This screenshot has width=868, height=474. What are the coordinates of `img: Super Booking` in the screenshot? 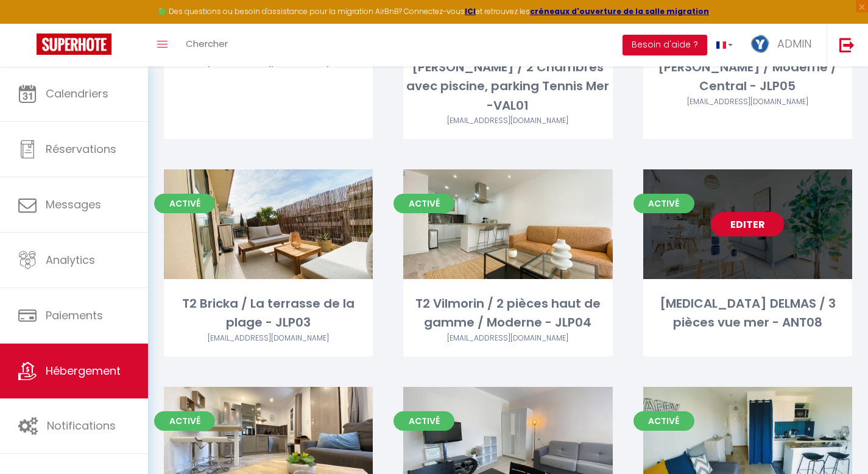 It's located at (74, 44).